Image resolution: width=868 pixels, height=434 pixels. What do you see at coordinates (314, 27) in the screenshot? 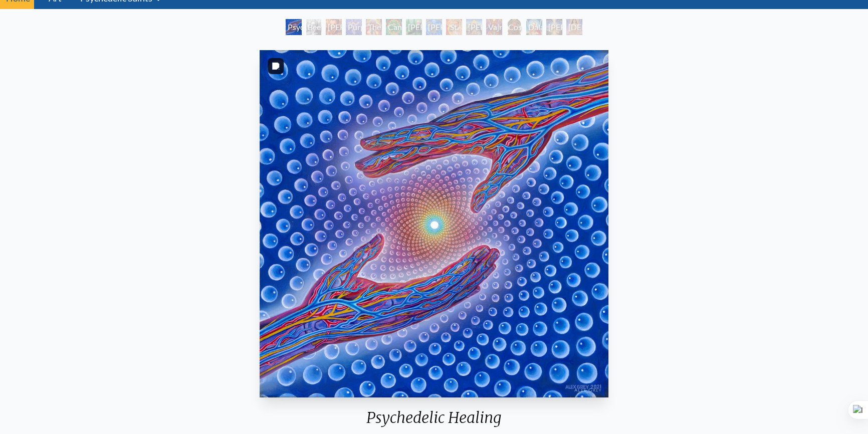
I see `div: Beethoven` at bounding box center [314, 27].